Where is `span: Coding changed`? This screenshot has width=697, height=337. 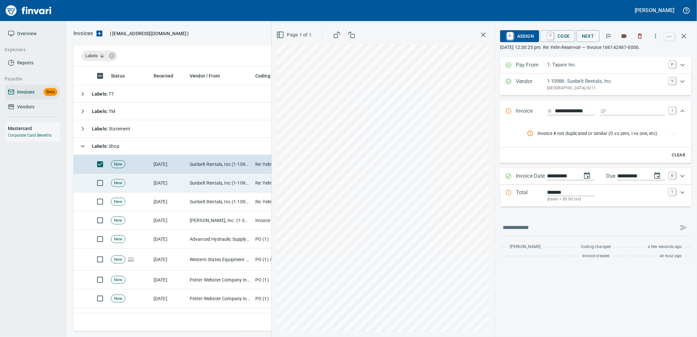 span: Coding changed is located at coordinates (596, 247).